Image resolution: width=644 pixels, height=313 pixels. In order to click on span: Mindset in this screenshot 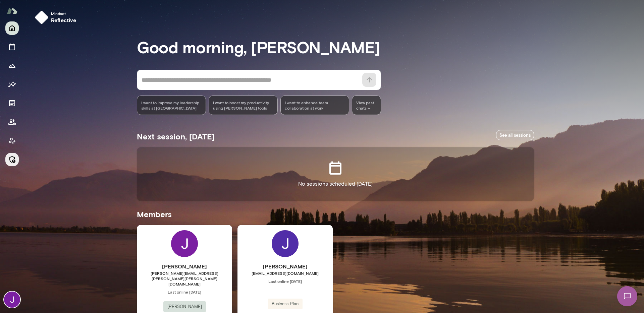, I will do `click(64, 13)`.